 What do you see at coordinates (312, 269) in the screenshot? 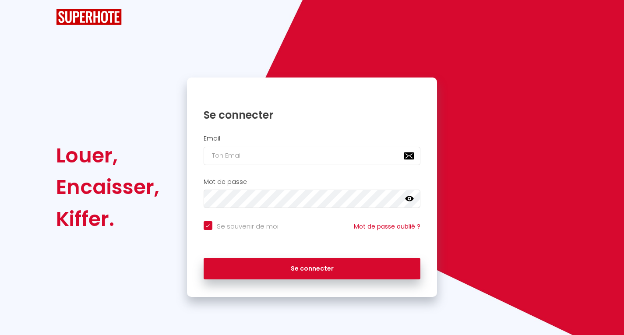
I see `button: Se connecter` at bounding box center [312, 269].